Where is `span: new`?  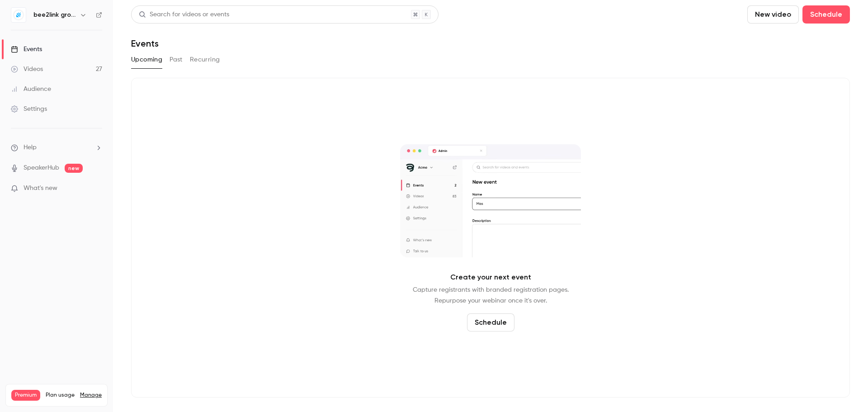 span: new is located at coordinates (73, 168).